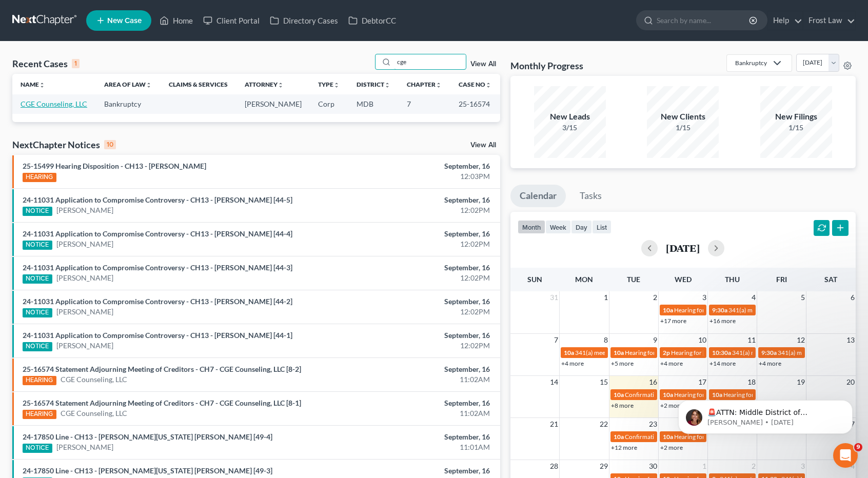 Image resolution: width=868 pixels, height=478 pixels. Describe the element at coordinates (162, 369) in the screenshot. I see `a: 25-16574 Statement Adjourning Meeting of Creditors - CH7 - CGE Counseling, LLC [8-2]` at that location.